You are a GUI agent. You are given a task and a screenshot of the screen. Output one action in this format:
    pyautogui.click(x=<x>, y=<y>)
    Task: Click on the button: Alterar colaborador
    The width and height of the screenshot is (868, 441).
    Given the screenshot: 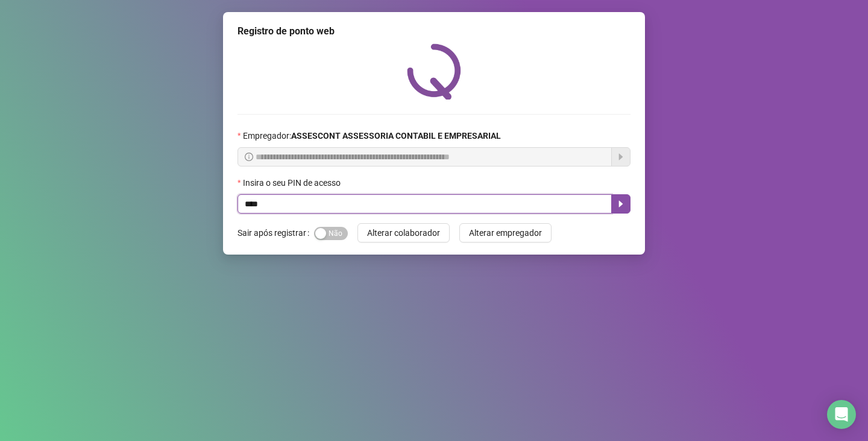 What is the action you would take?
    pyautogui.click(x=403, y=232)
    